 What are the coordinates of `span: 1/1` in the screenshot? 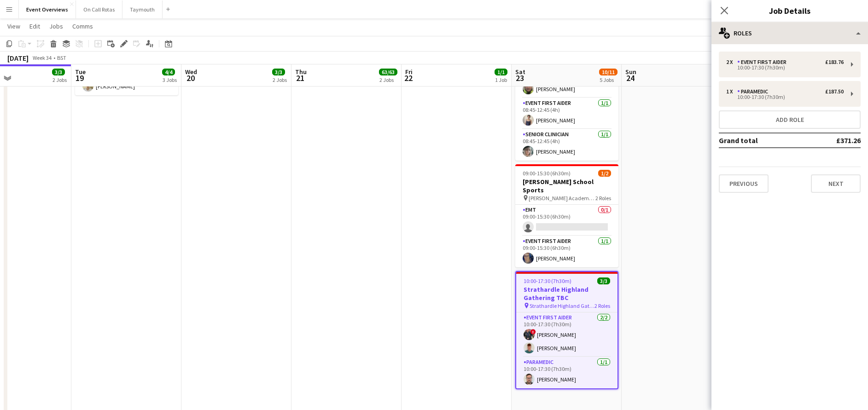 It's located at (501, 71).